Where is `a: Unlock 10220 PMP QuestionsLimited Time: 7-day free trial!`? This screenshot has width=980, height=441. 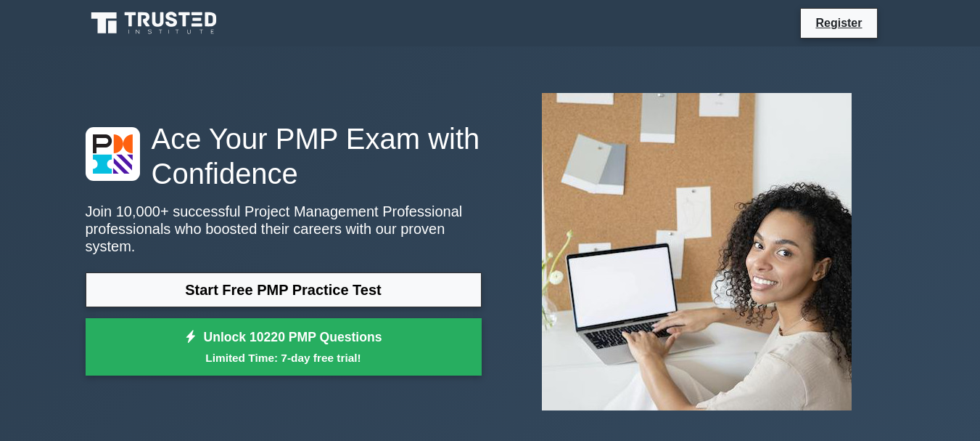 a: Unlock 10220 PMP QuestionsLimited Time: 7-day free trial! is located at coordinates (283, 347).